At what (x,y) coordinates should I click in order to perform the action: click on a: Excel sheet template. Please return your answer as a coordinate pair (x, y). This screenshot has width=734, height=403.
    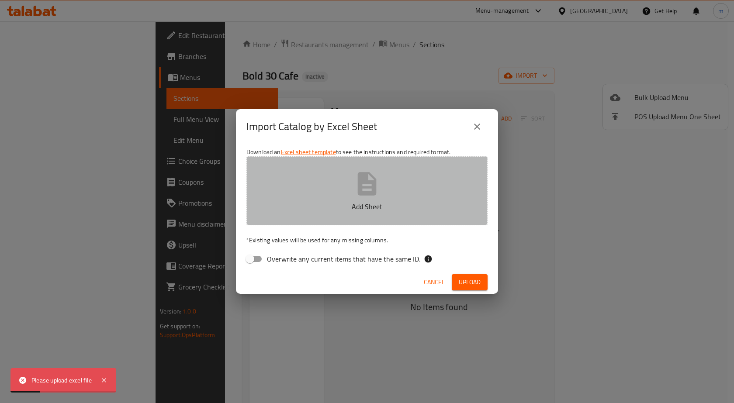
    Looking at the image, I should click on (309, 152).